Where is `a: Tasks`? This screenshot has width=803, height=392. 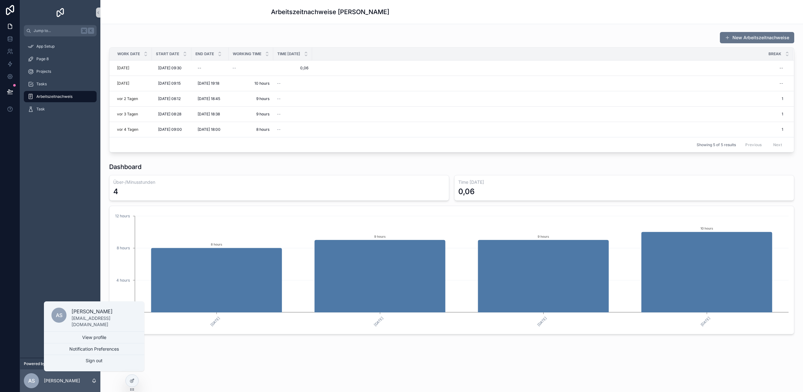
a: Tasks is located at coordinates (60, 84).